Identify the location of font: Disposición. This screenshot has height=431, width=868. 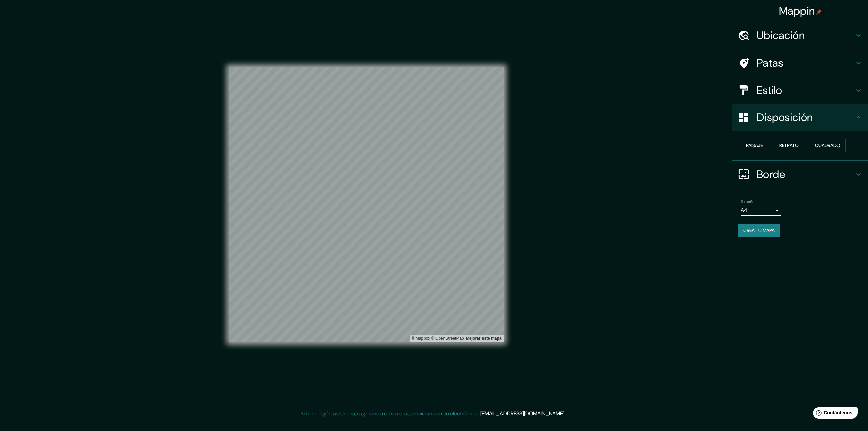
(785, 117).